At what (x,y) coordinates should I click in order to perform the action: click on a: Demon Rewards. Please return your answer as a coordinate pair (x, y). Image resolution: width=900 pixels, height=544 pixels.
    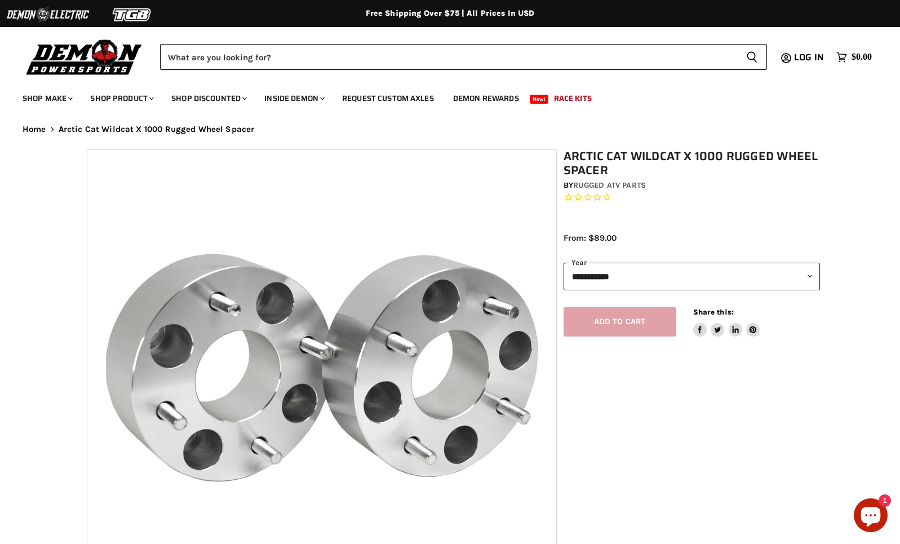
    Looking at the image, I should click on (486, 98).